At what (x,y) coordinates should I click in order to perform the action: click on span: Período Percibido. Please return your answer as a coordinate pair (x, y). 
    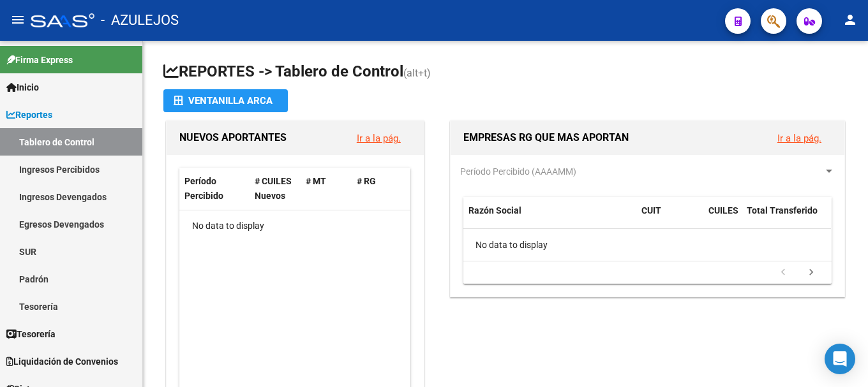
    Looking at the image, I should click on (203, 188).